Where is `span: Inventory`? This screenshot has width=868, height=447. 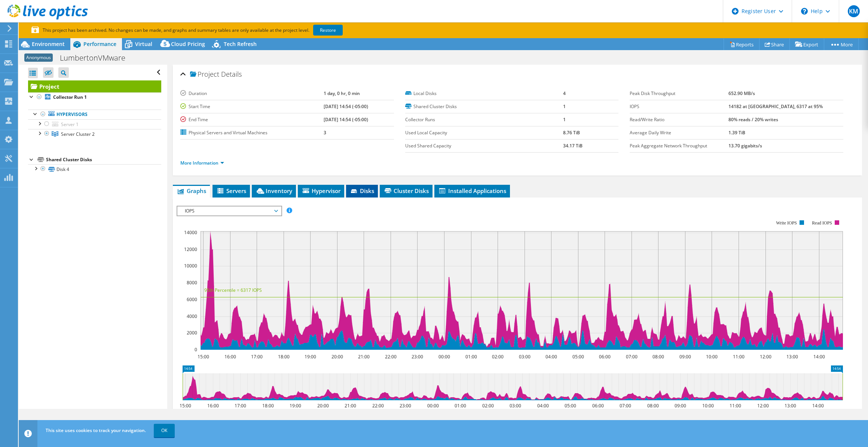
span: Inventory is located at coordinates (274, 191).